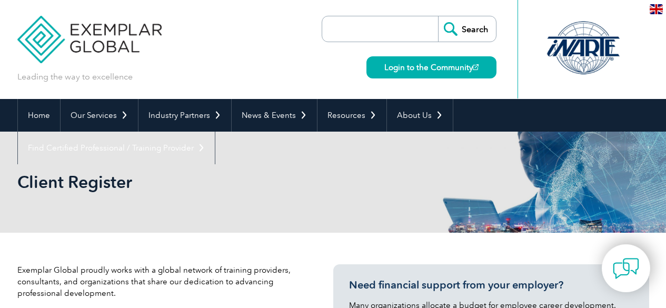  I want to click on input: Search, so click(467, 29).